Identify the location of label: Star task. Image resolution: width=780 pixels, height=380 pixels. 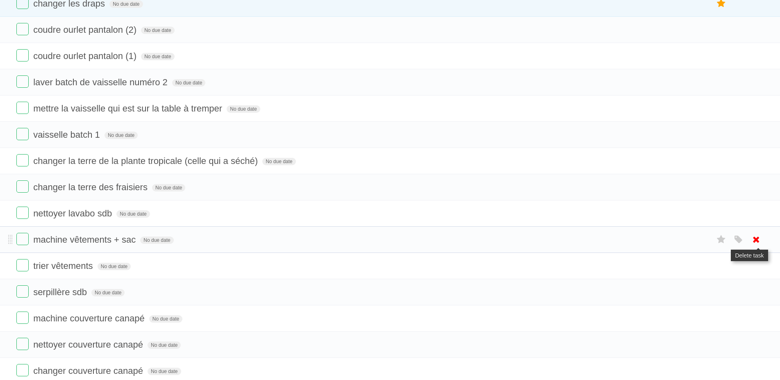
(721, 239).